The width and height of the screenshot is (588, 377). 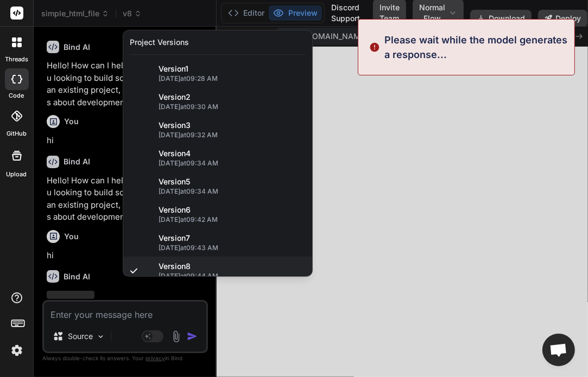 I want to click on label: GitHub, so click(x=16, y=133).